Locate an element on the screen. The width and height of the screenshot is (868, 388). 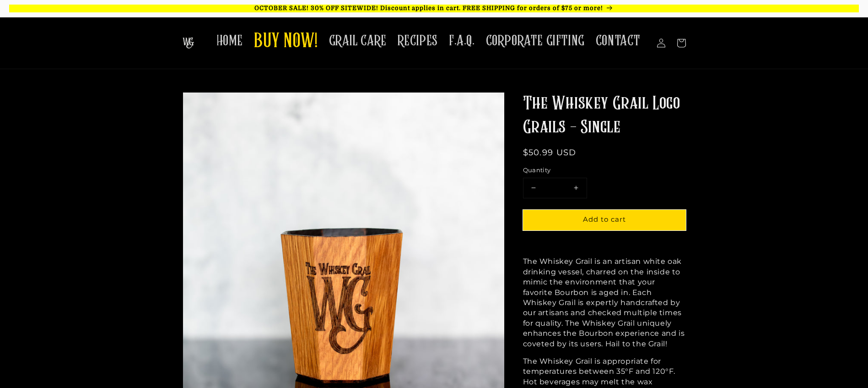
span: Add to cart is located at coordinates (604, 219).